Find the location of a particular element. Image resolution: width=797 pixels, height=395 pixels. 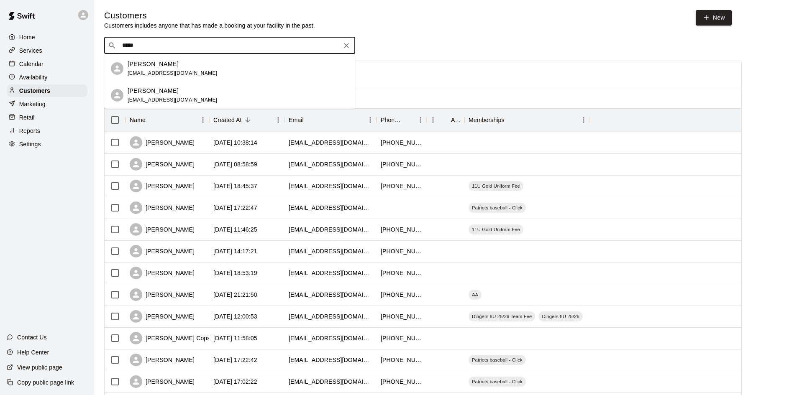

div: 2025-08-08 18:45:37 is located at coordinates (235, 186).